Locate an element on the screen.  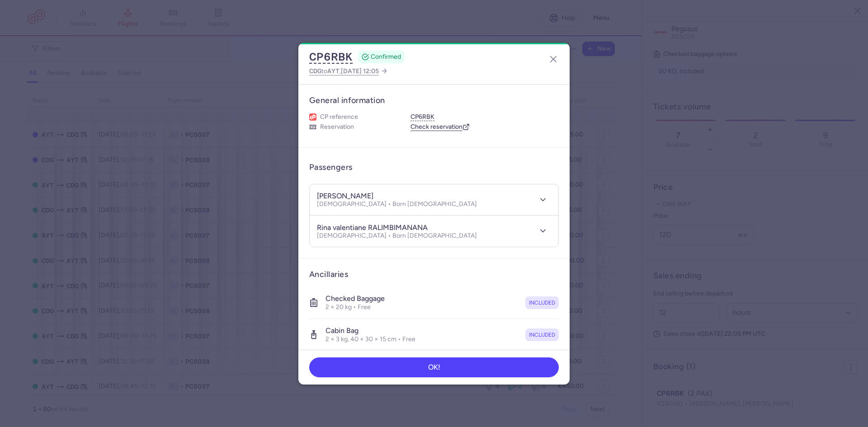
span: AYT is located at coordinates (333, 71).